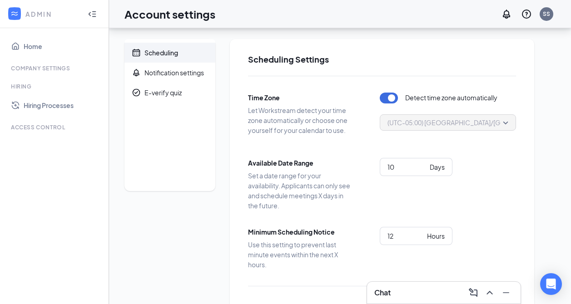 Image resolution: width=571 pixels, height=304 pixels. I want to click on svg: Bell, so click(136, 73).